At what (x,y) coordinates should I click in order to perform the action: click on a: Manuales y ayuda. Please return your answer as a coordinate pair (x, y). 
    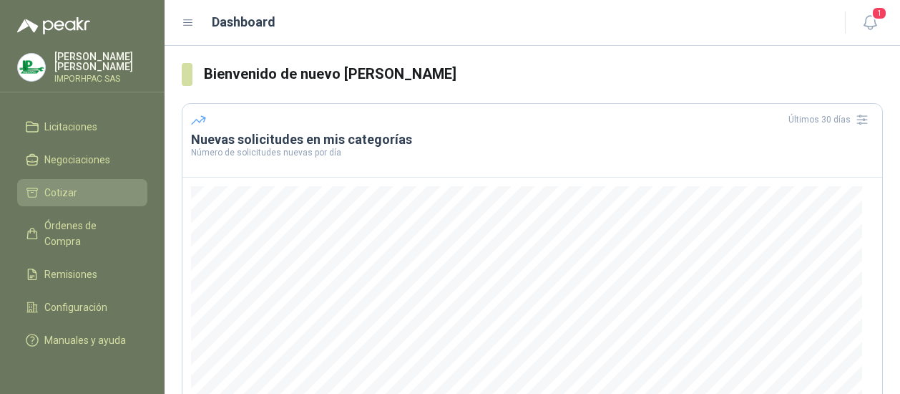
    Looking at the image, I should click on (82, 340).